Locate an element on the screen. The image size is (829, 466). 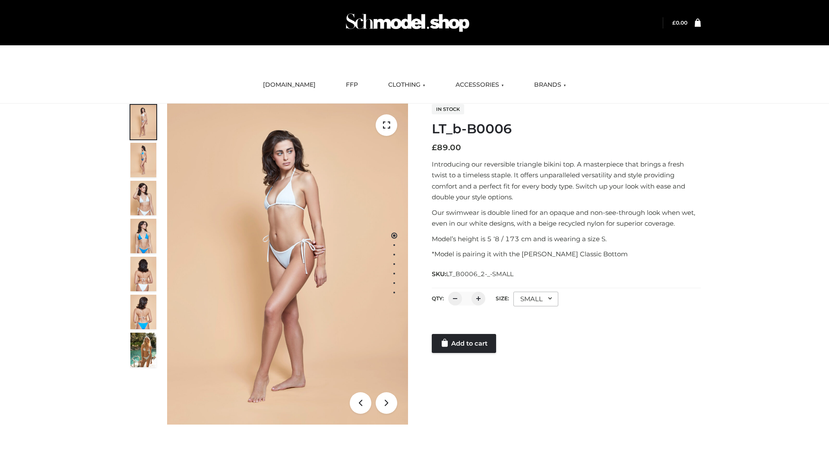
bdi: 0.00 is located at coordinates (680, 22).